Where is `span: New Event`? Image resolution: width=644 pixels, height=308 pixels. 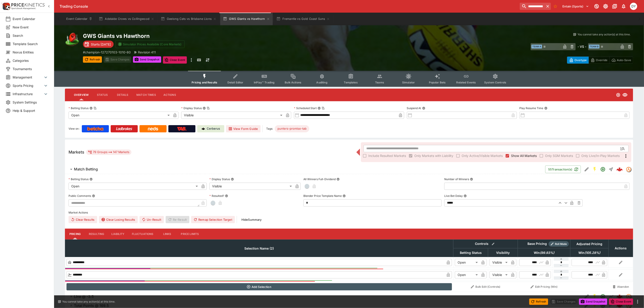
span: New Event is located at coordinates (30, 27).